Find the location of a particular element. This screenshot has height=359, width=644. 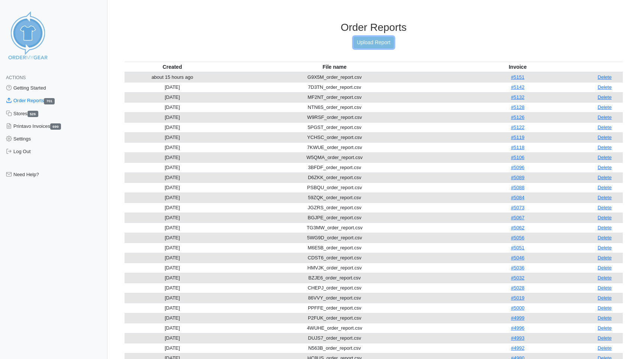

td: 7KWUE_order_report.csv is located at coordinates (334, 147).